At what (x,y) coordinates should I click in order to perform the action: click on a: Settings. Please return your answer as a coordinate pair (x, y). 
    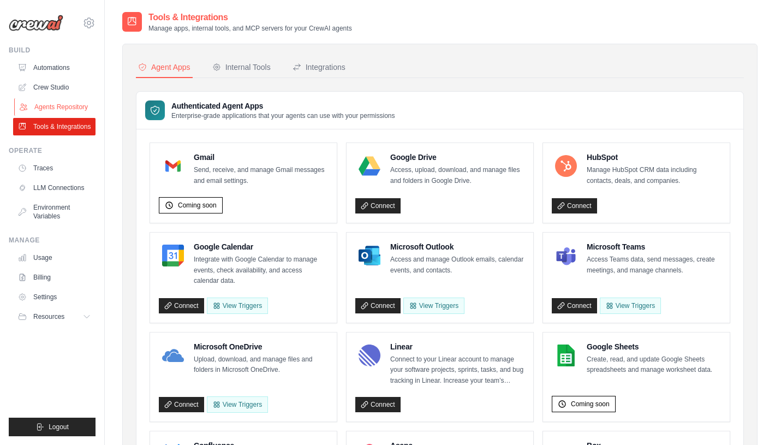
    Looking at the image, I should click on (54, 297).